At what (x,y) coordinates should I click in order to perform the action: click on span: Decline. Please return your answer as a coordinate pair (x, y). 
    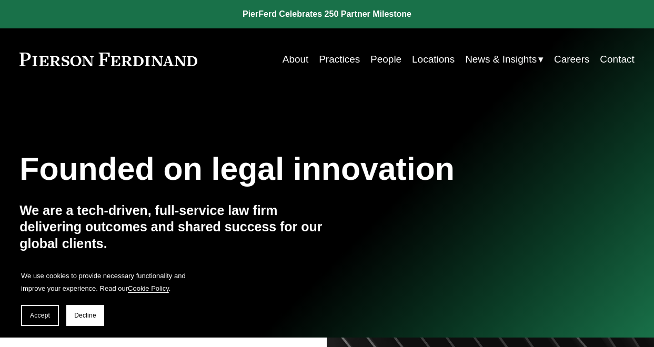
    Looking at the image, I should click on (85, 316).